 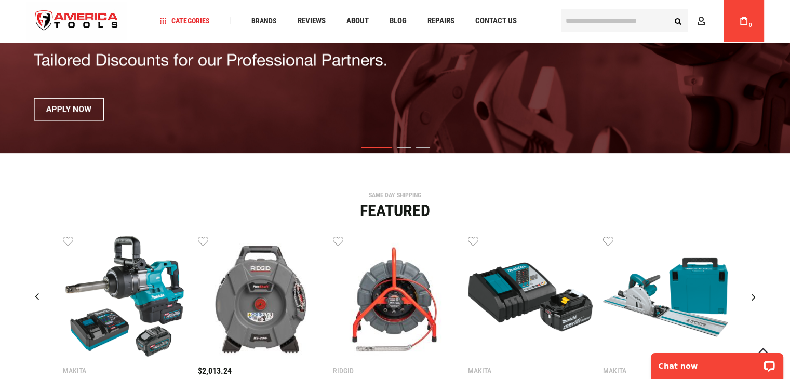 I want to click on a: Repairs, so click(x=440, y=21).